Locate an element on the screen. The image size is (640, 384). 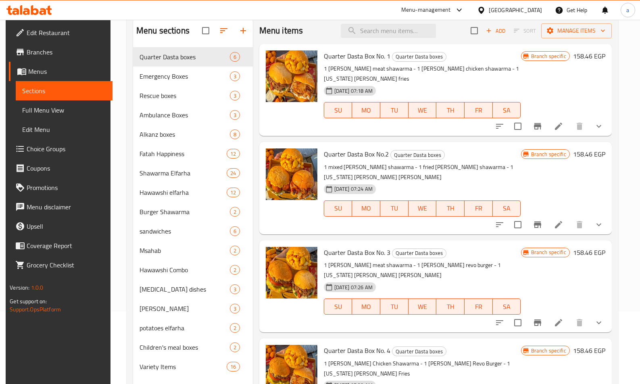
button: show more is located at coordinates (599, 225).